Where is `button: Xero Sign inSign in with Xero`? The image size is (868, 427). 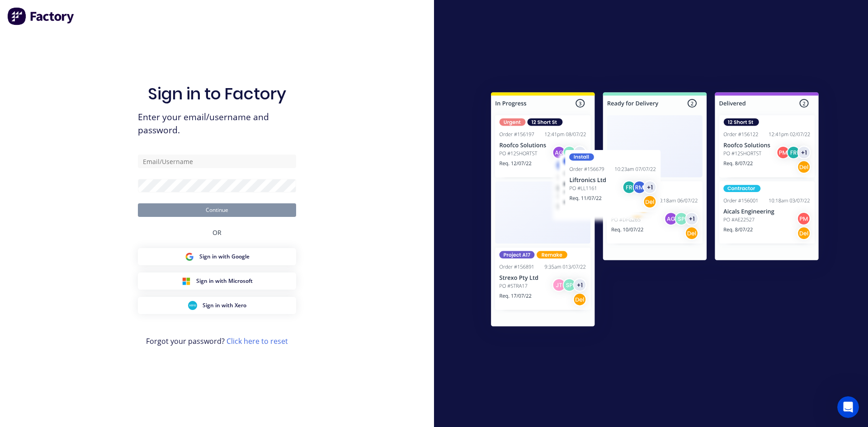
button: Xero Sign inSign in with Xero is located at coordinates (217, 306).